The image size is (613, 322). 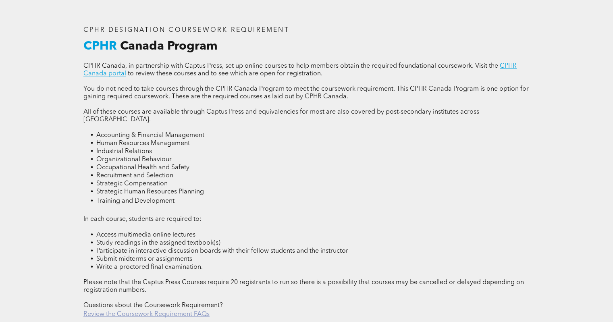 I want to click on span: Access multimedia online lectures, so click(x=146, y=235).